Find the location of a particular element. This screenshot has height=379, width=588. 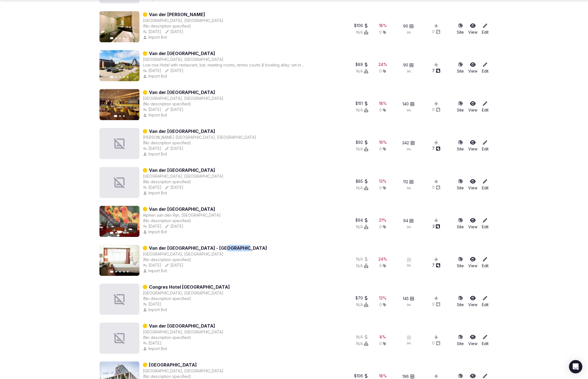

button: $85 is located at coordinates (362, 181).